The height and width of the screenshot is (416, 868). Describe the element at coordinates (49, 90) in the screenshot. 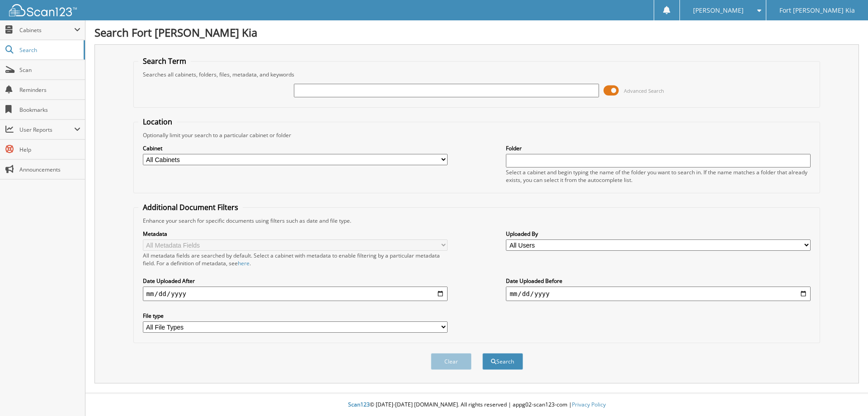

I see `span: Reminders` at that location.